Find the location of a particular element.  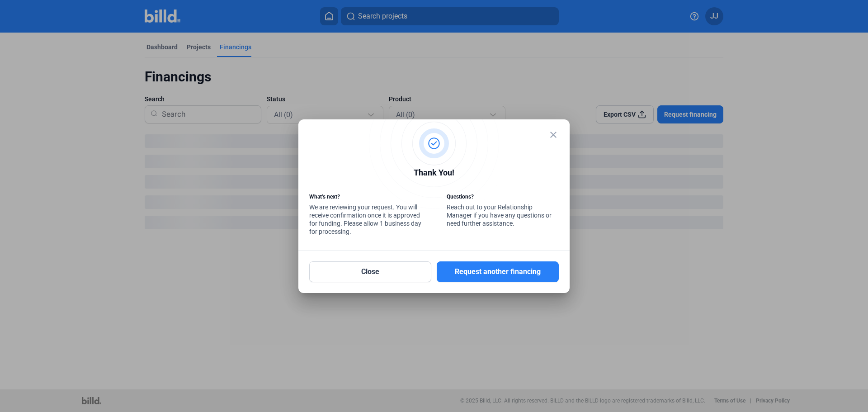

div: Thank You! is located at coordinates (434, 173).